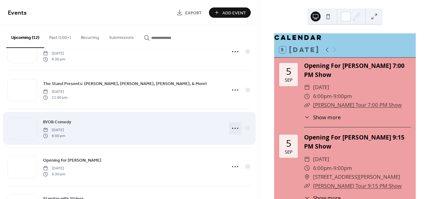  I want to click on span: Show more, so click(327, 117).